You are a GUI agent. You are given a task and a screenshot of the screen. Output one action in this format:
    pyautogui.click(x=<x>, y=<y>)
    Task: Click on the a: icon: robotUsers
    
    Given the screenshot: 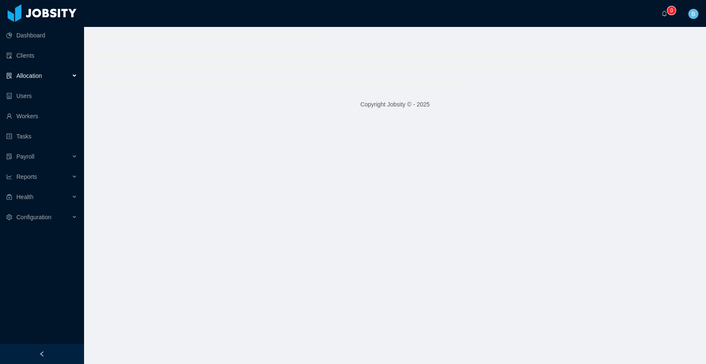 What is the action you would take?
    pyautogui.click(x=42, y=96)
    